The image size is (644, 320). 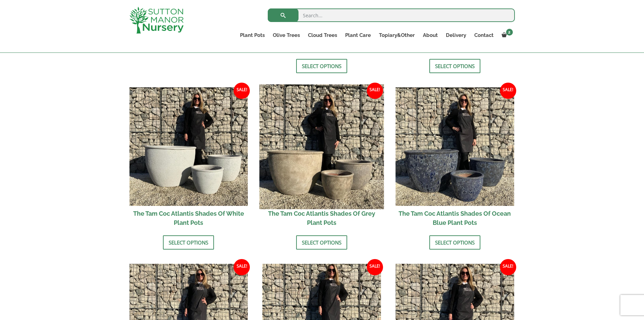 What do you see at coordinates (454, 218) in the screenshot?
I see `h2: The Tam Coc Atlantis Shades Of Ocean Blue Plant Pots` at bounding box center [454, 218].